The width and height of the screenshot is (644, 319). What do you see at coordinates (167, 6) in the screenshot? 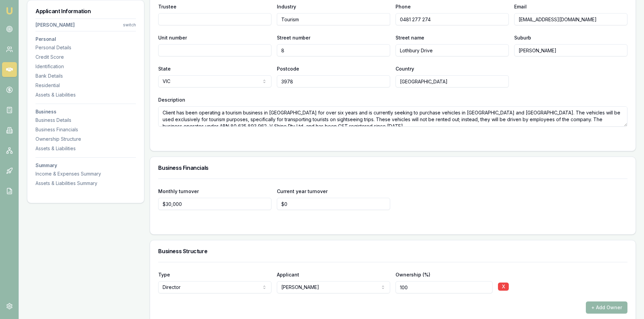
I see `label: Trustee` at bounding box center [167, 6].